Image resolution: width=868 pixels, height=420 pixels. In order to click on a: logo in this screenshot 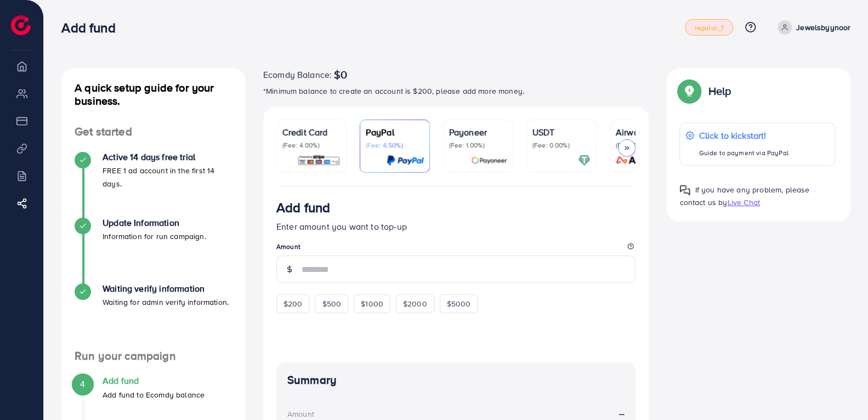, I will do `click(21, 25)`.